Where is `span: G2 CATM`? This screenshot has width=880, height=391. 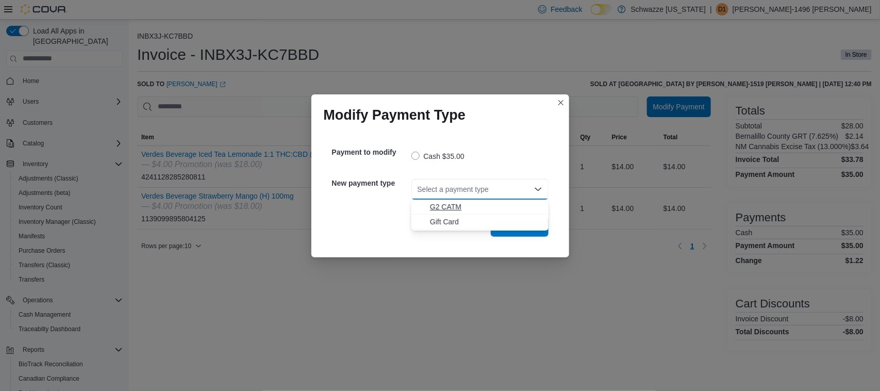
span: G2 CATM is located at coordinates (486, 207).